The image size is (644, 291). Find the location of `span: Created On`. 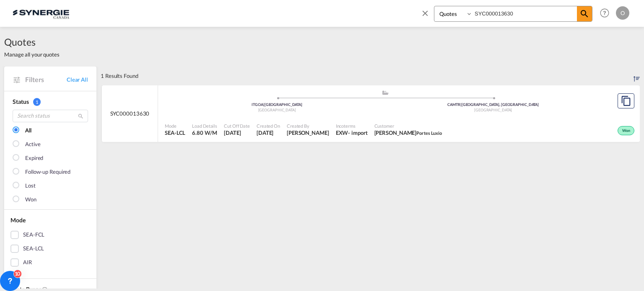

span: Created On is located at coordinates (268, 125).